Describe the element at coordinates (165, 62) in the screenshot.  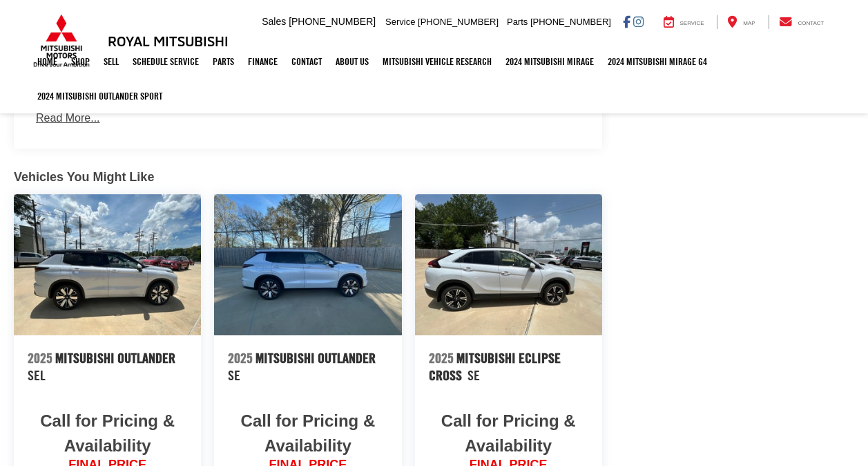
I see `a: Schedule Service: Opens in a new tab` at that location.